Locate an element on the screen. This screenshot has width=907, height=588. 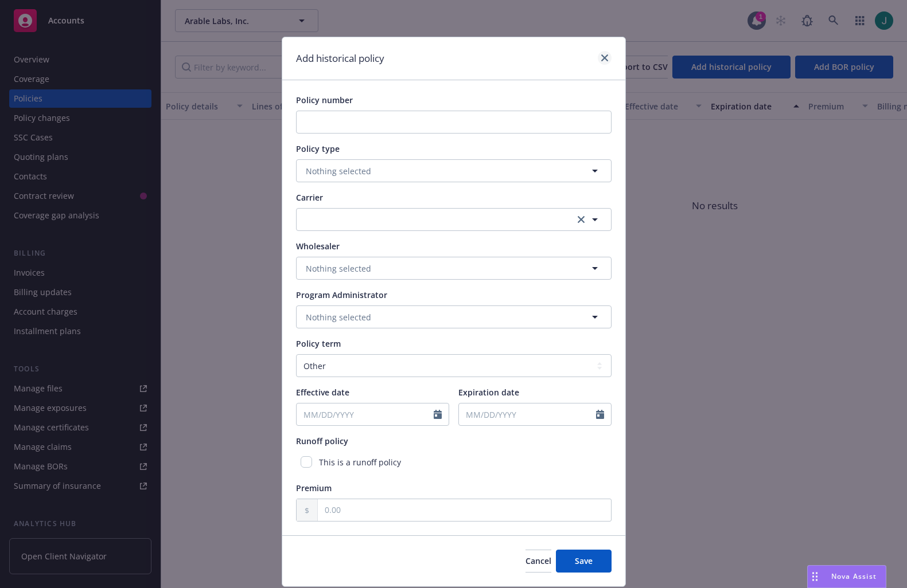
span: Cancel is located at coordinates (538, 561).